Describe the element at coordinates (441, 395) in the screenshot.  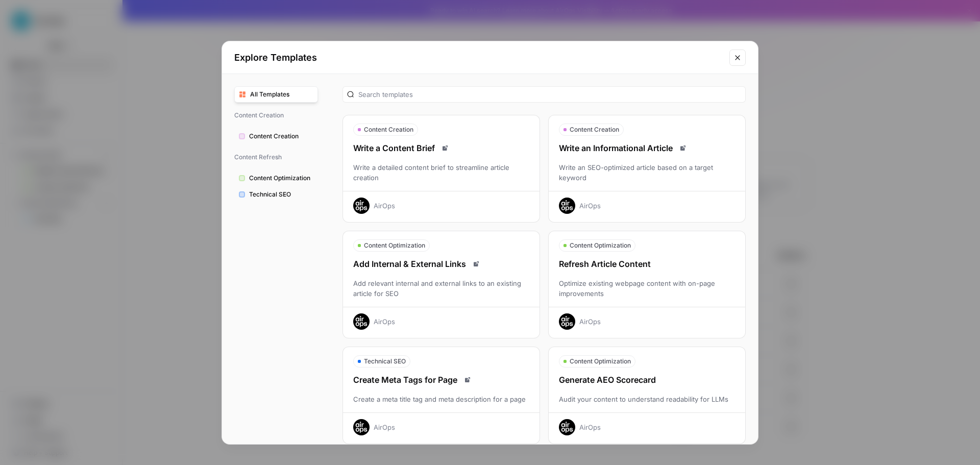
I see `button: Technical SEOCreate Meta Tags for PageRead docsCreate a meta title tag and meta description for a...` at that location.